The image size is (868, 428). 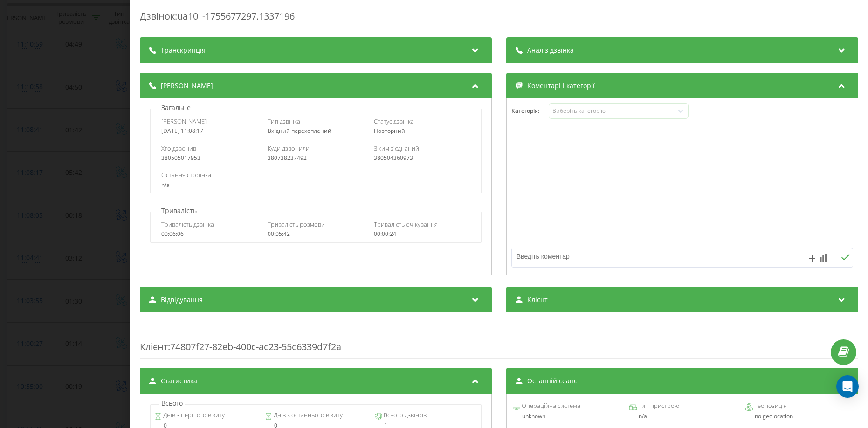 What do you see at coordinates (182, 299) in the screenshot?
I see `span: Відвідування` at bounding box center [182, 299].